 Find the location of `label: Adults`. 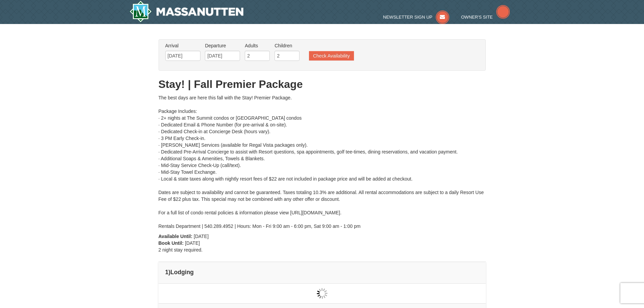

label: Adults is located at coordinates (257, 46).